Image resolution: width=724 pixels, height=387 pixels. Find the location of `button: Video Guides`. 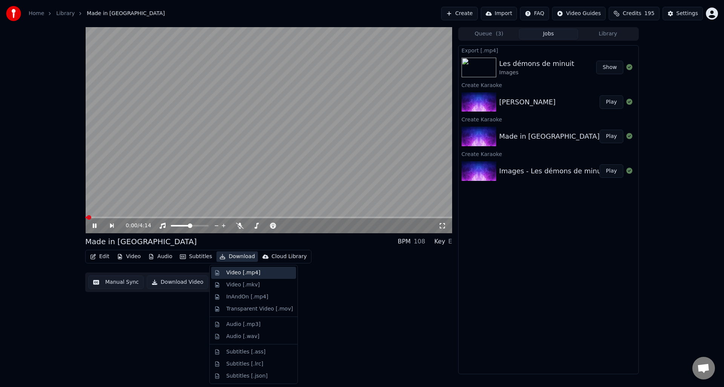

button: Video Guides is located at coordinates (578, 14).